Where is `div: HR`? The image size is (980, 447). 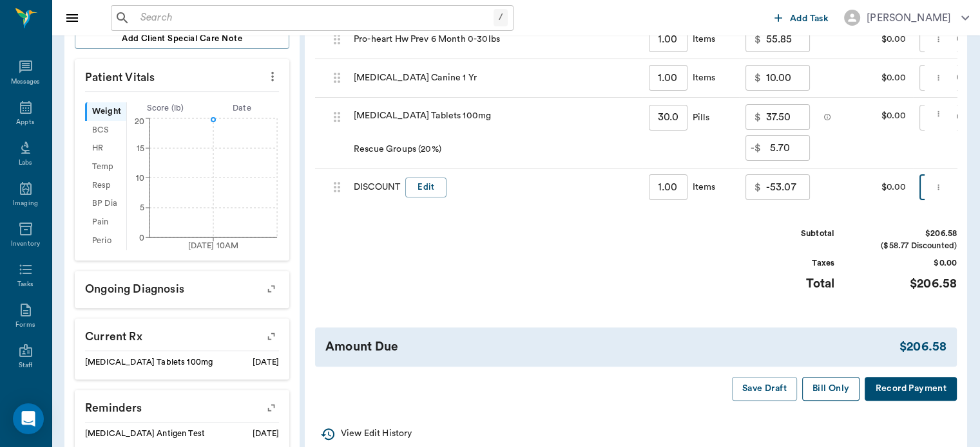 div: HR is located at coordinates (105, 148).